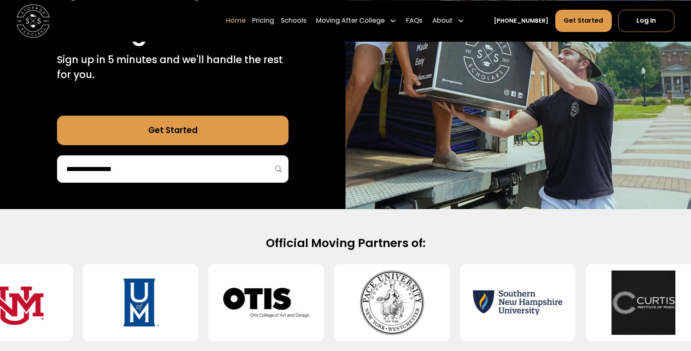 The image size is (691, 351). Describe the element at coordinates (518, 302) in the screenshot. I see `img: Southern New Hampshire University` at that location.